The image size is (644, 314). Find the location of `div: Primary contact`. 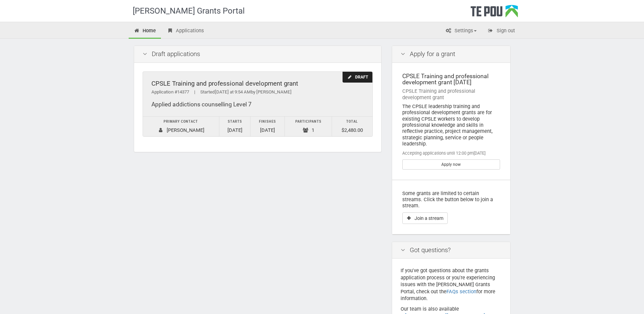

div: Primary contact is located at coordinates (181, 122).